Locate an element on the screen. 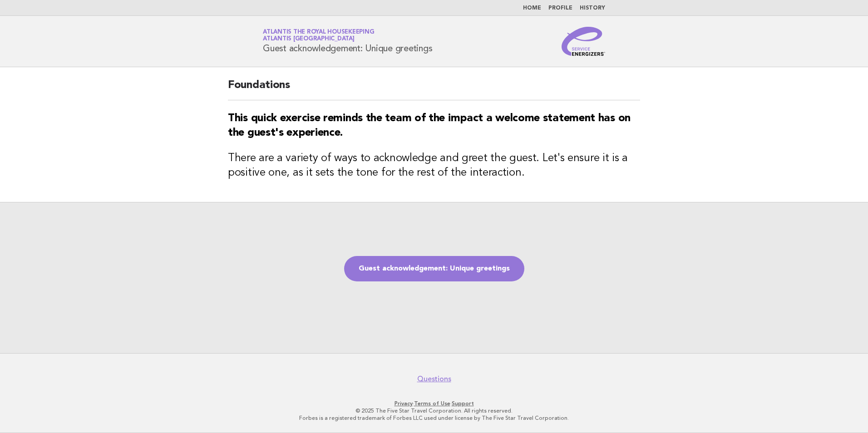  strong: This quick exercise reminds the team of the impact a welcome statement has on the guest's experie... is located at coordinates (429, 126).